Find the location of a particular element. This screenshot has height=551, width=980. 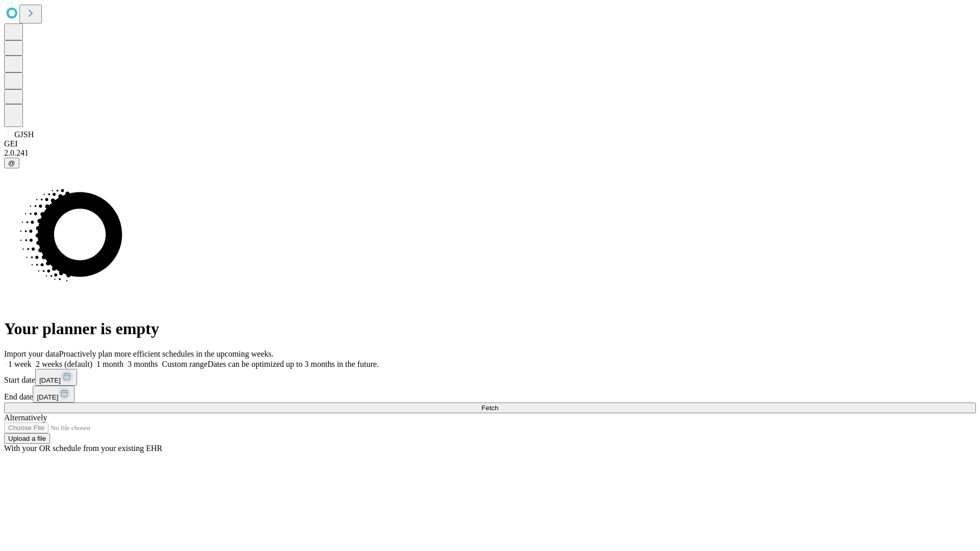

button: Fetch is located at coordinates (490, 407).